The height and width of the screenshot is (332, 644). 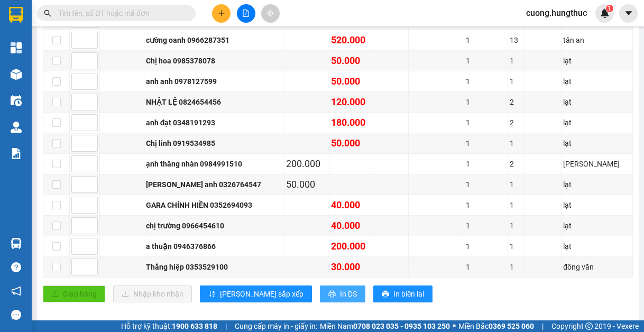 What do you see at coordinates (352, 122) in the screenshot?
I see `div: 180.000` at bounding box center [352, 122].